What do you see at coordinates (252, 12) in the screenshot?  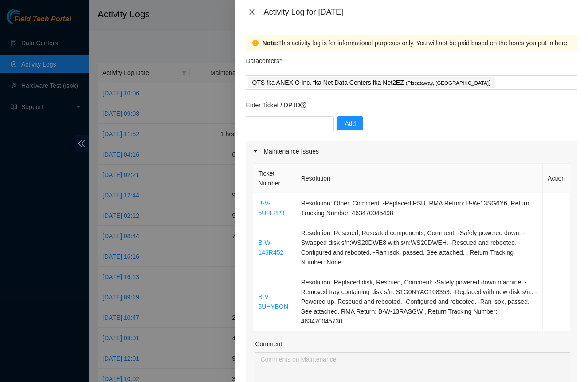 I see `span: close` at bounding box center [252, 12].